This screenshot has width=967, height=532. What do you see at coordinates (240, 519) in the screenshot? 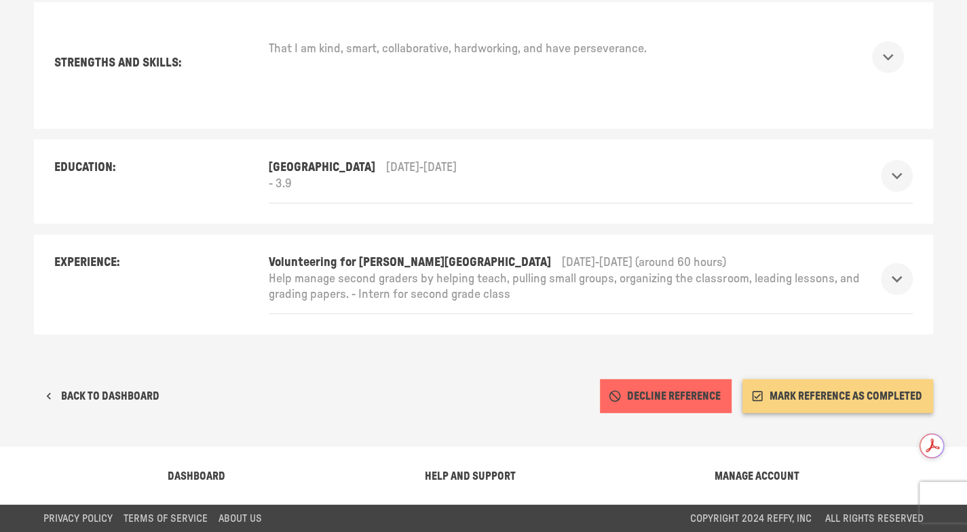
I see `a: ABOUT US` at bounding box center [240, 519].